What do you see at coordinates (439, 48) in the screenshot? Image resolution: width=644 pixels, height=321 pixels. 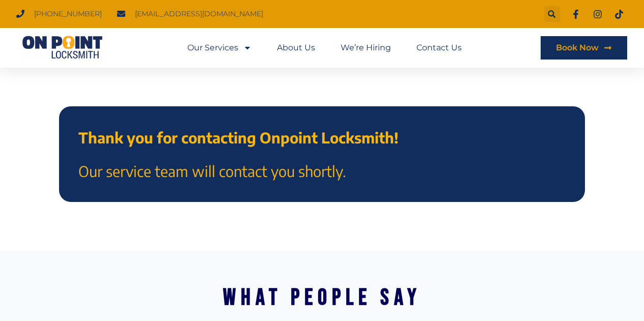 I see `a: Contact Us` at bounding box center [439, 48].